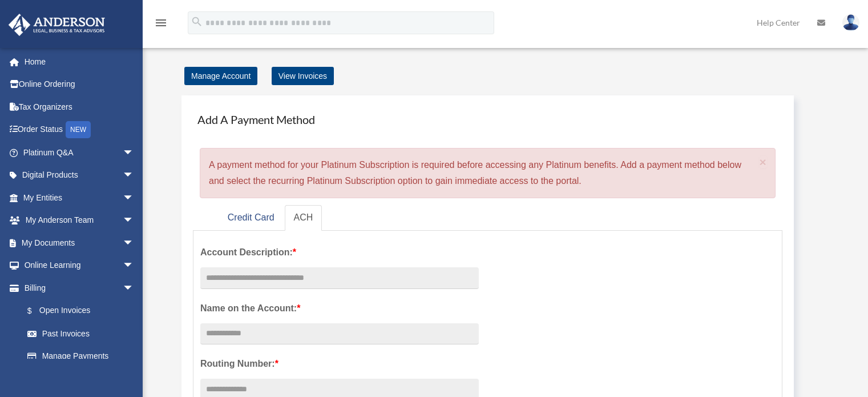  I want to click on a: Credit Card, so click(251, 217).